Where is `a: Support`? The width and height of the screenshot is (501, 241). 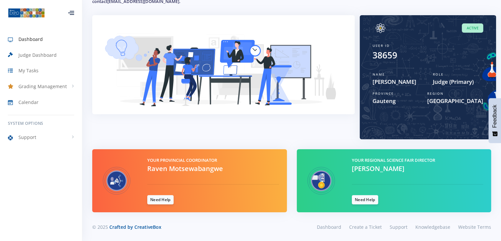
a: Support is located at coordinates (399, 226).